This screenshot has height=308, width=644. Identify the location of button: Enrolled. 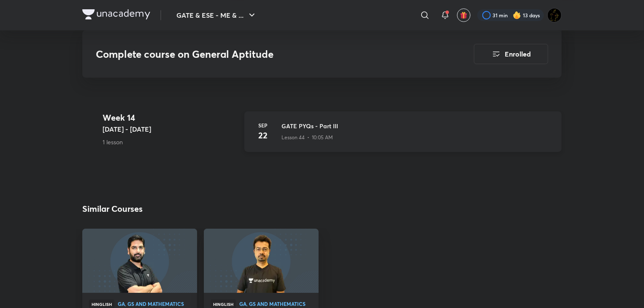
(511, 54).